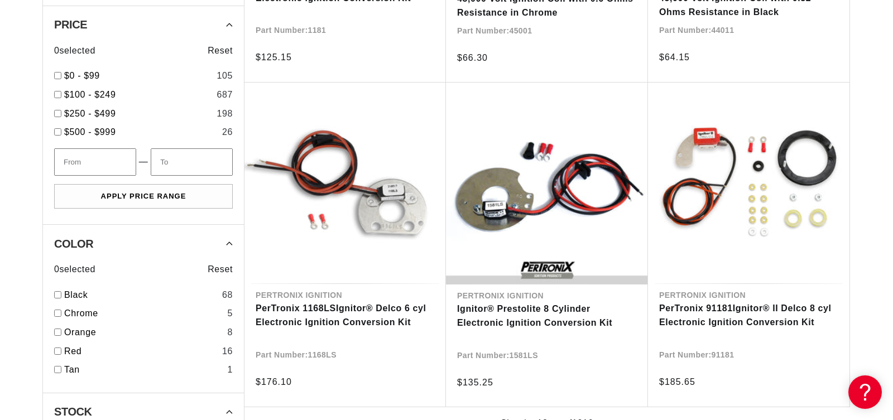  I want to click on span: $0 - $99, so click(82, 75).